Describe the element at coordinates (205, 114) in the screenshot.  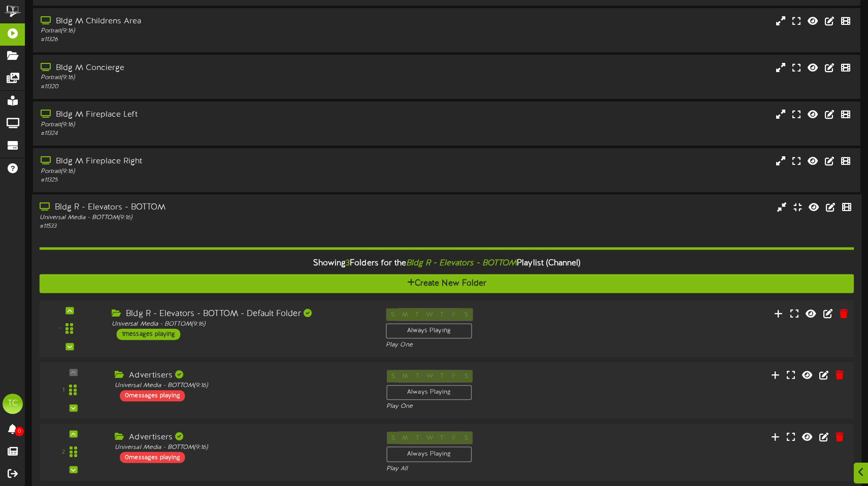
I see `div: Bldg M Fireplace Left` at that location.